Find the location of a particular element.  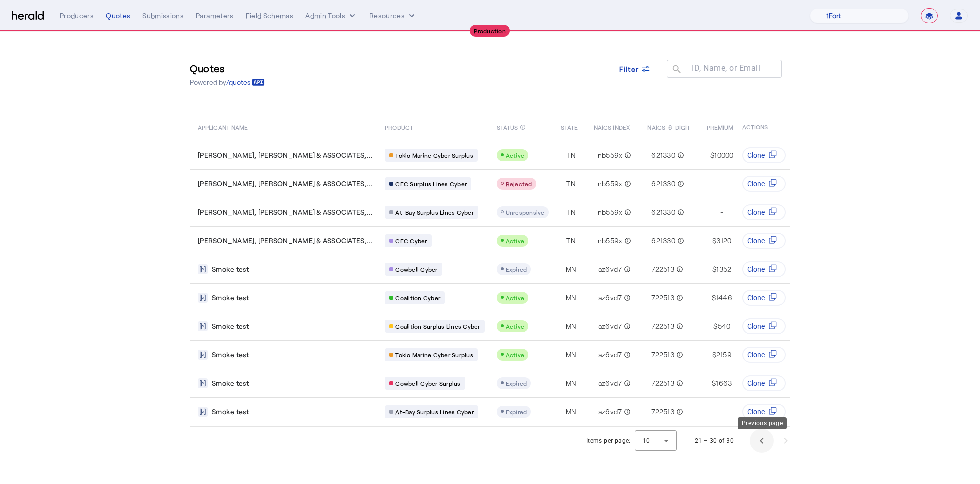

span: 1352 is located at coordinates (724, 269).